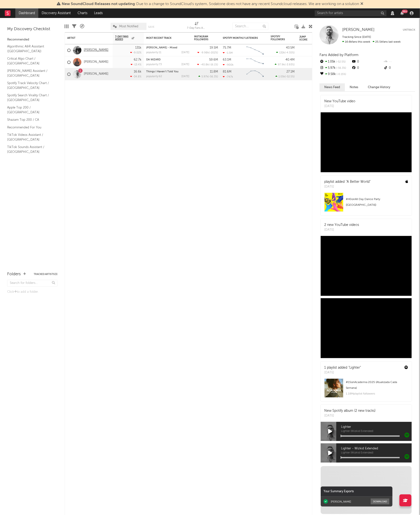 The image size is (420, 515). What do you see at coordinates (214, 47) in the screenshot?
I see `div: 19.5M` at bounding box center [214, 47].